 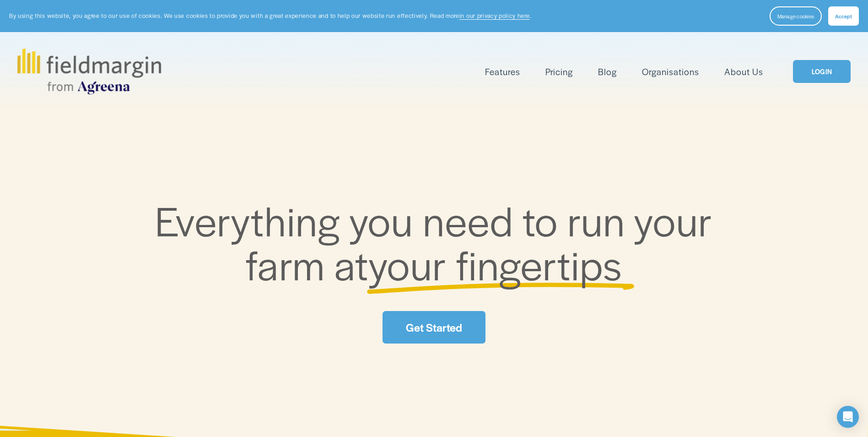 What do you see at coordinates (822, 71) in the screenshot?
I see `a: LOGIN` at bounding box center [822, 71].